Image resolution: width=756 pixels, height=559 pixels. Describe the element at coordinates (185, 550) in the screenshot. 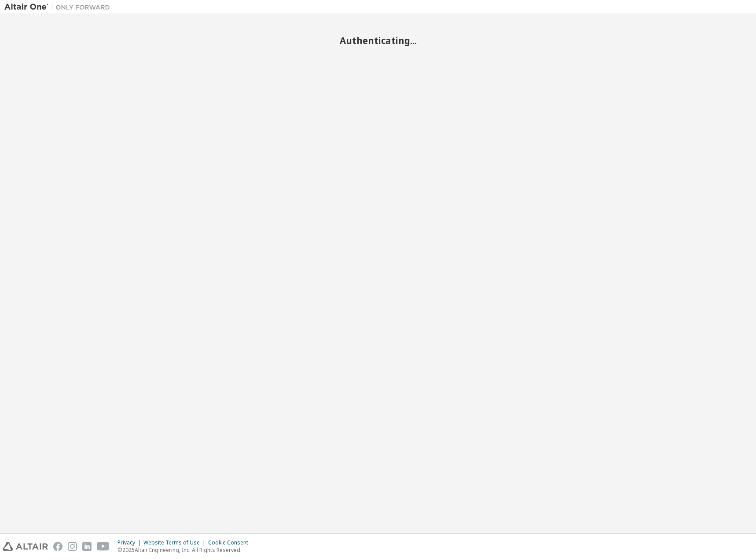

I see `p: © 2025 Altair Engineering, Inc. All Rights Reserved.` at that location.